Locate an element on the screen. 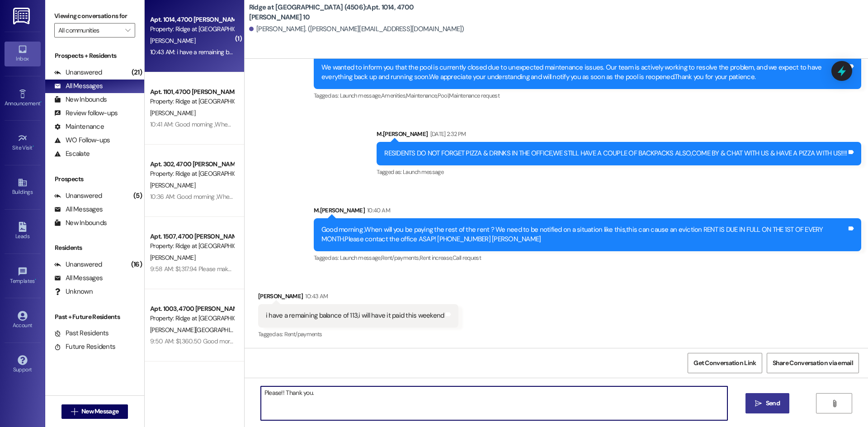 The height and width of the screenshot is (427, 868). div: WO Follow-ups is located at coordinates (82, 140).